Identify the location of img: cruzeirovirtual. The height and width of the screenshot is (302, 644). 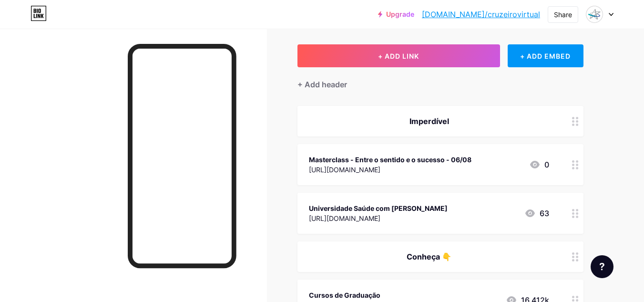
(594, 14).